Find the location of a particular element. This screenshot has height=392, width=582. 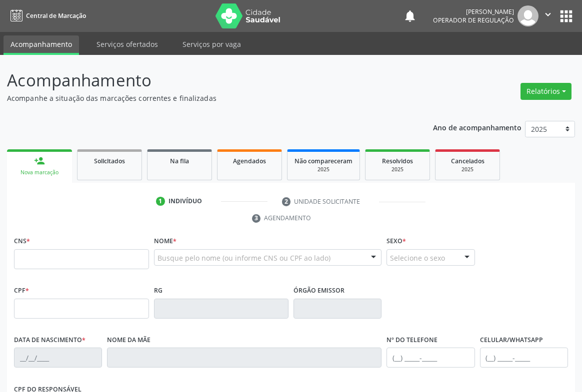

div: Nova marcação is located at coordinates (40, 172).